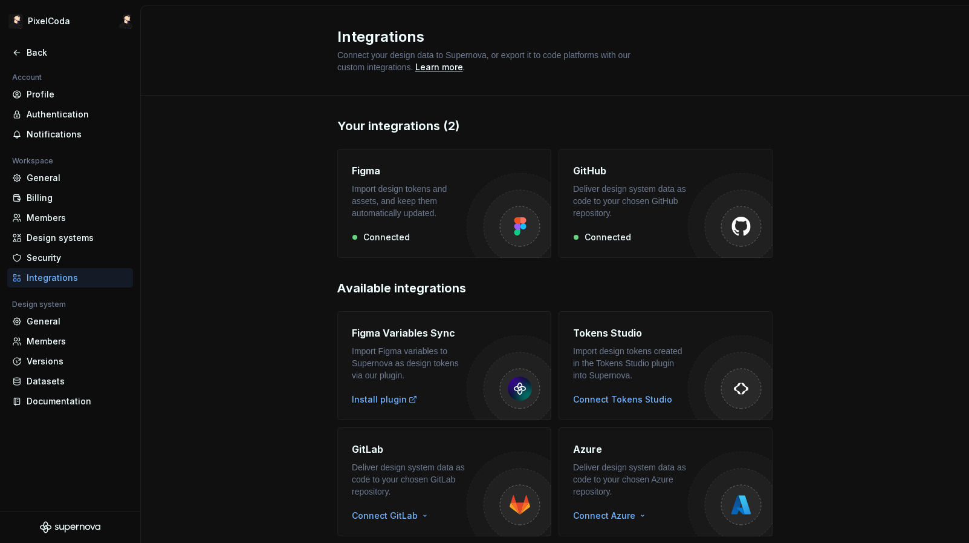 The height and width of the screenshot is (543, 969). Describe the element at coordinates (403, 333) in the screenshot. I see `h4: Figma Variables Sync` at that location.